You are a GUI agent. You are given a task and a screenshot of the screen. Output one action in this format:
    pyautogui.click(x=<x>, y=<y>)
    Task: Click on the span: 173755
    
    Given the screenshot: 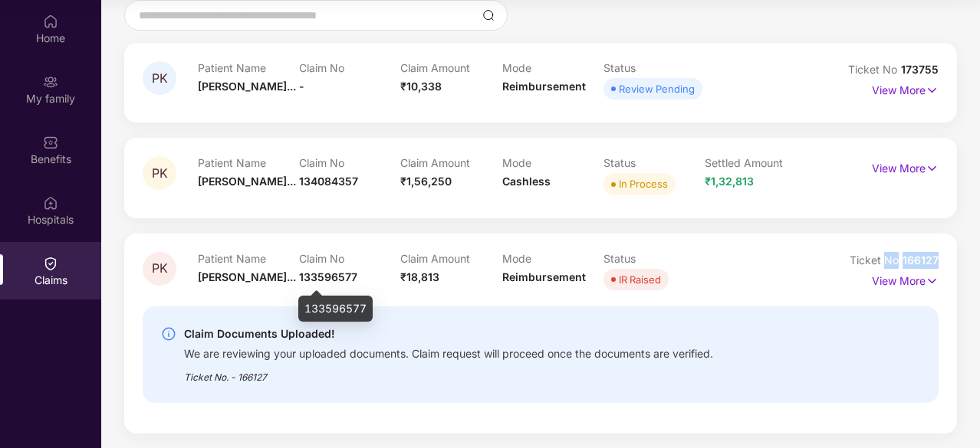 What is the action you would take?
    pyautogui.click(x=919, y=69)
    